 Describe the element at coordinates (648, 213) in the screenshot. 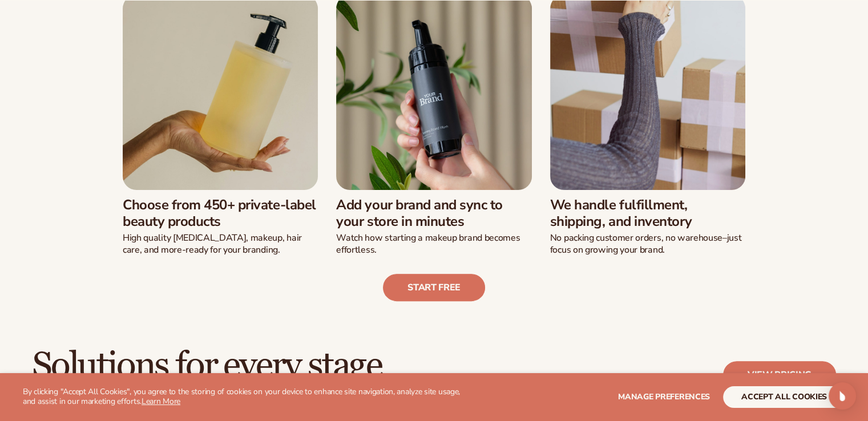

I see `h3: We handle fulfillment, shipping, and inventory` at that location.